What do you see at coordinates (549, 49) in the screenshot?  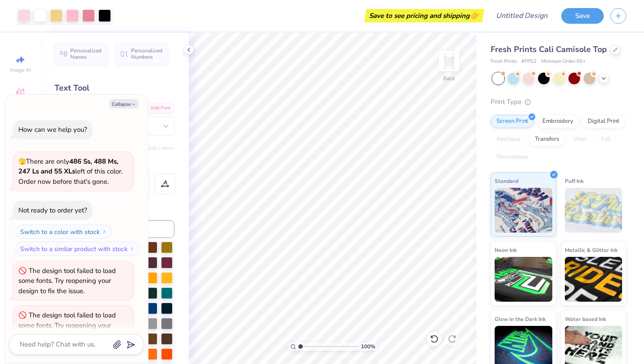 I see `span: Fresh Prints Cali Camisole Top` at bounding box center [549, 49].